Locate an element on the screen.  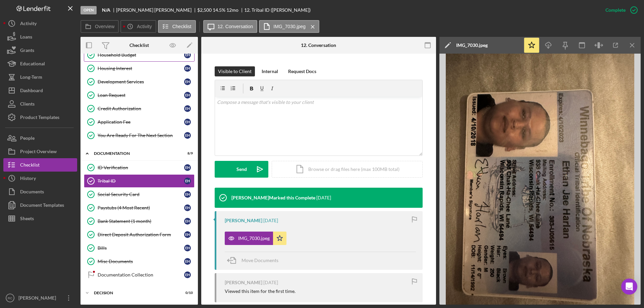
a: Social Security CardEH is located at coordinates (139, 195).